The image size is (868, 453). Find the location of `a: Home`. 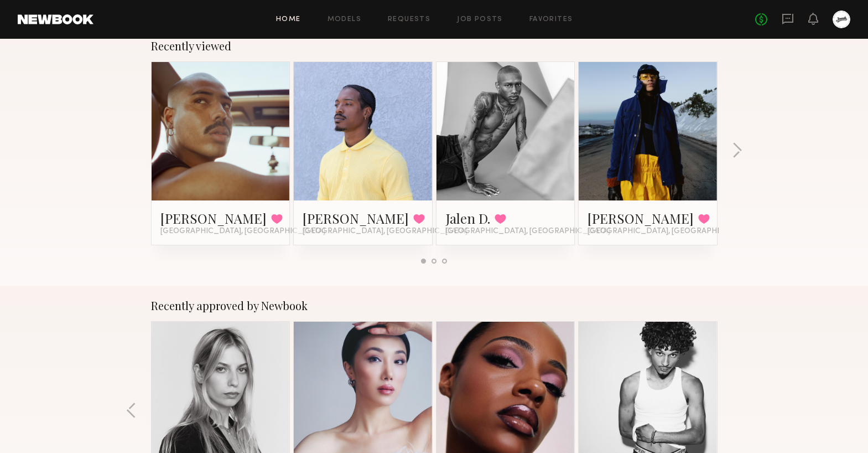

a: Home is located at coordinates (288, 20).